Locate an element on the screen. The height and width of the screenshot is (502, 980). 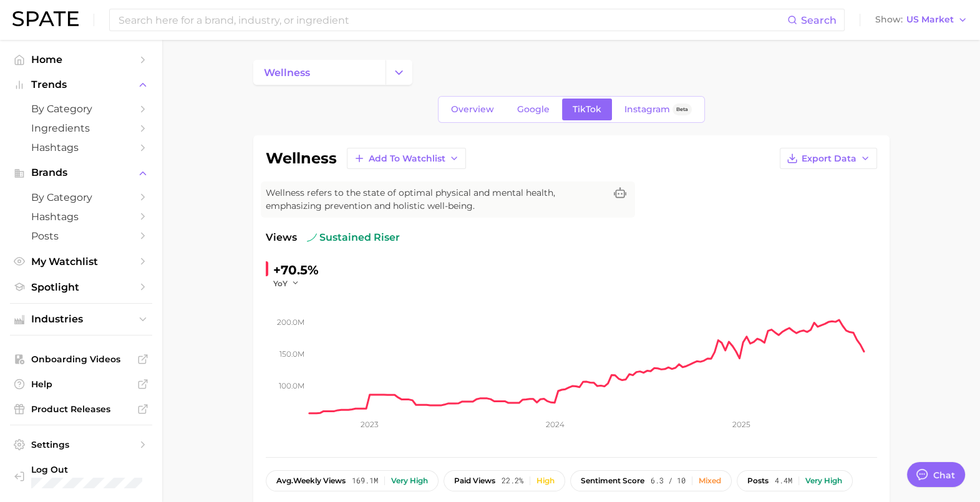
button: posts4.4mVery high is located at coordinates (795, 481).